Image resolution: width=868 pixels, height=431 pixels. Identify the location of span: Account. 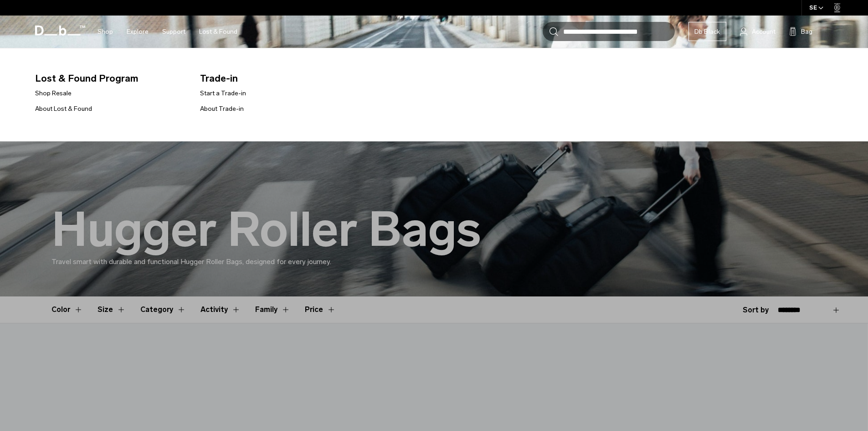
(764, 32).